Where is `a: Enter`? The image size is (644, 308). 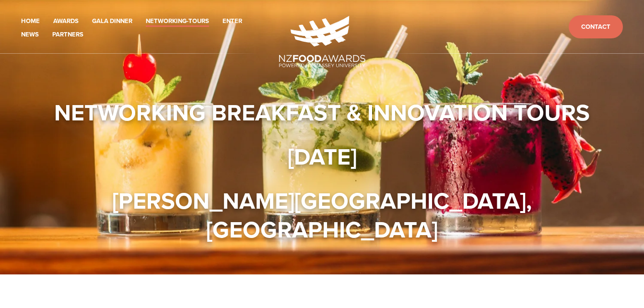 a: Enter is located at coordinates (233, 21).